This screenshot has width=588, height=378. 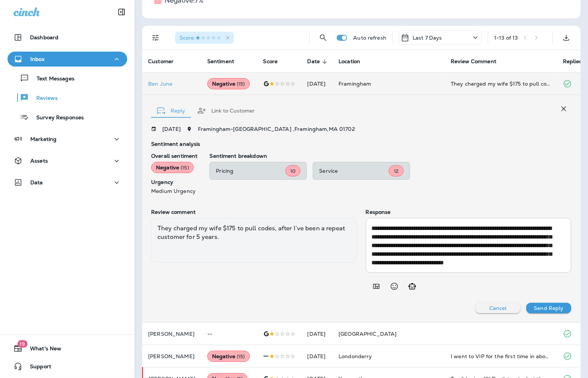 I want to click on button: Select an emoji, so click(x=394, y=287).